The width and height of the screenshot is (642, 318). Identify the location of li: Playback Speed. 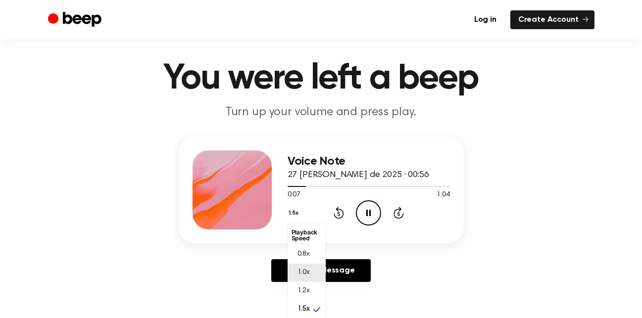
(306, 236).